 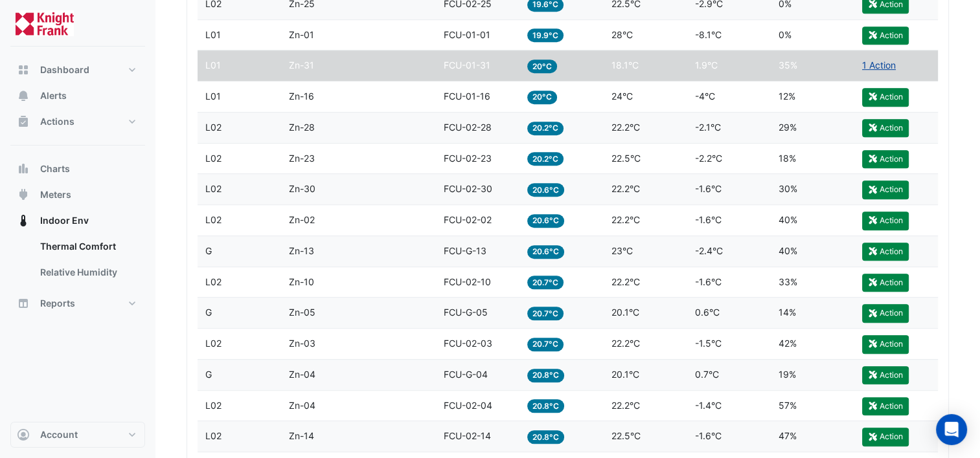 What do you see at coordinates (302, 312) in the screenshot?
I see `span: Zn-05` at bounding box center [302, 312].